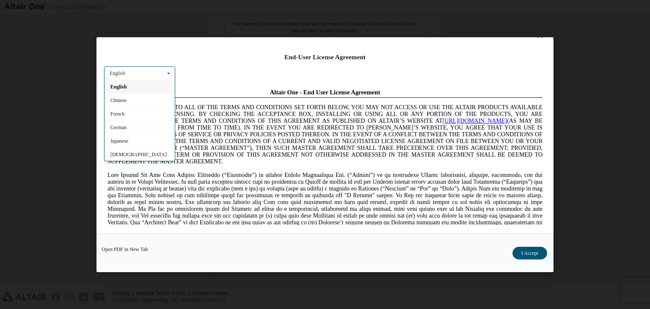 The width and height of the screenshot is (650, 309). Describe the element at coordinates (530, 253) in the screenshot. I see `button: I Accept` at that location.